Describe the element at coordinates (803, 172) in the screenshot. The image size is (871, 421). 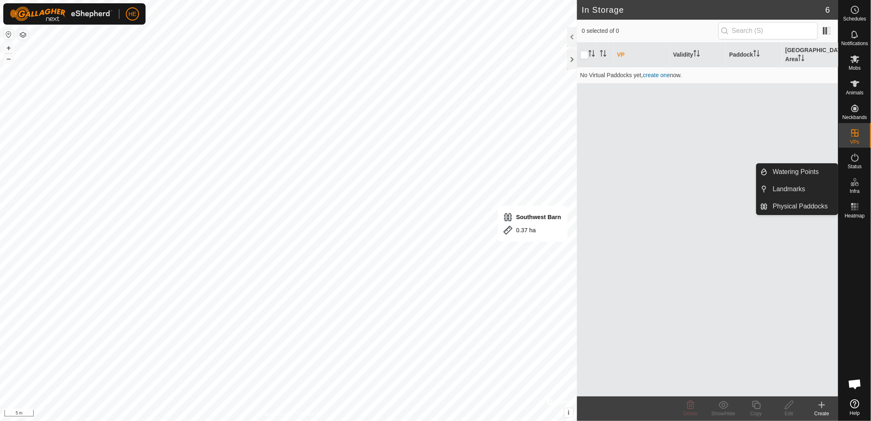
I see `a: Watering Points` at that location.